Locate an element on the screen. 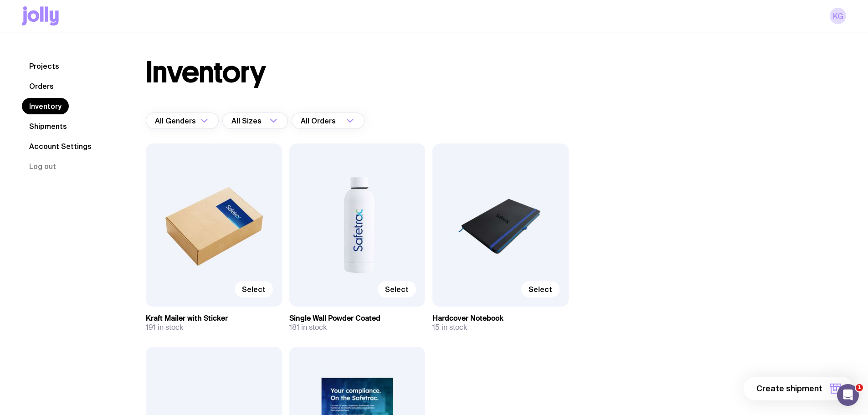  span: All Genders is located at coordinates (176, 121).